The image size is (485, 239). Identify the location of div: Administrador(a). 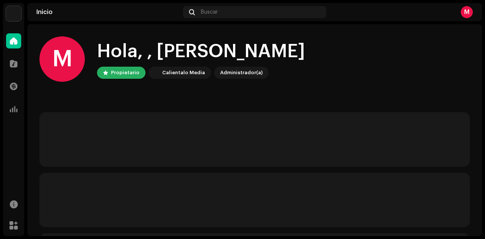
(241, 73).